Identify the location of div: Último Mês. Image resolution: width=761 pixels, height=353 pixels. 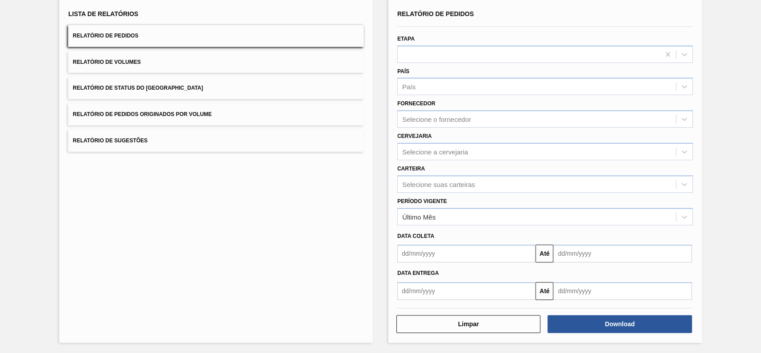
(419, 216).